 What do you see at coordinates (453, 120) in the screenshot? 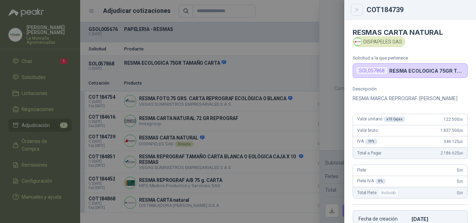
I see `span: 122.500` at bounding box center [453, 120].